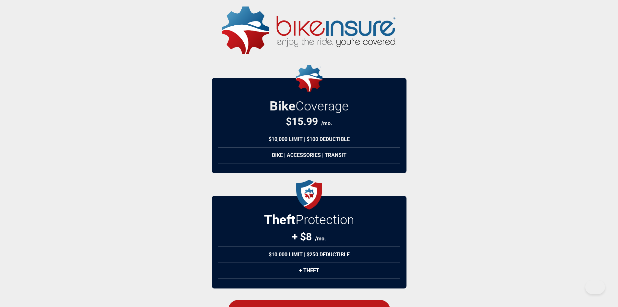  What do you see at coordinates (309, 219) in the screenshot?
I see `h2: Protection` at bounding box center [309, 219].